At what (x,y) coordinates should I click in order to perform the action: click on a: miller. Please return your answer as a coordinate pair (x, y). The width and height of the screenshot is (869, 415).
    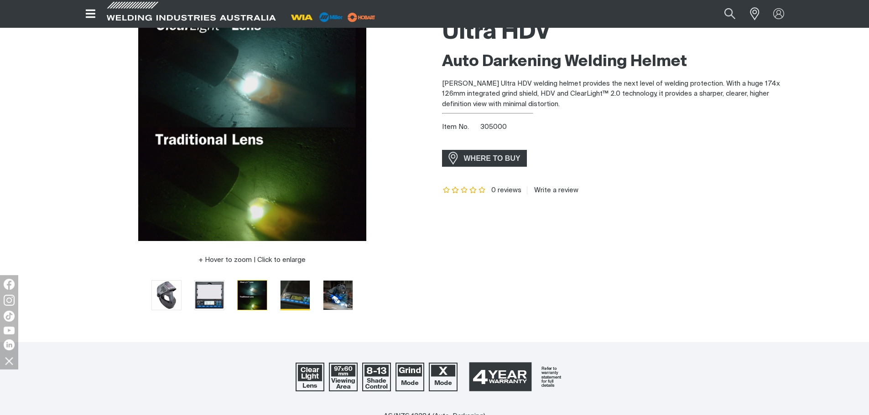
    Looking at the image, I should click on (361, 17).